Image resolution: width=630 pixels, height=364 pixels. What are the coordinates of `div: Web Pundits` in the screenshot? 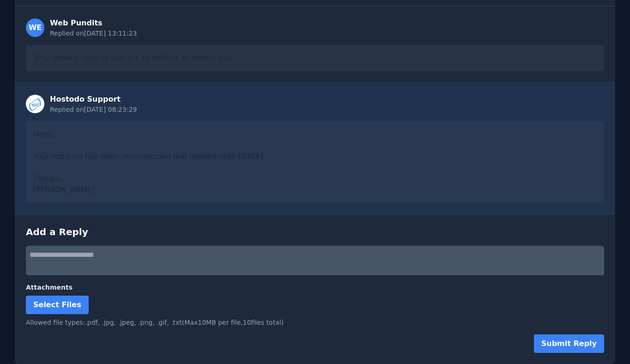 It's located at (93, 23).